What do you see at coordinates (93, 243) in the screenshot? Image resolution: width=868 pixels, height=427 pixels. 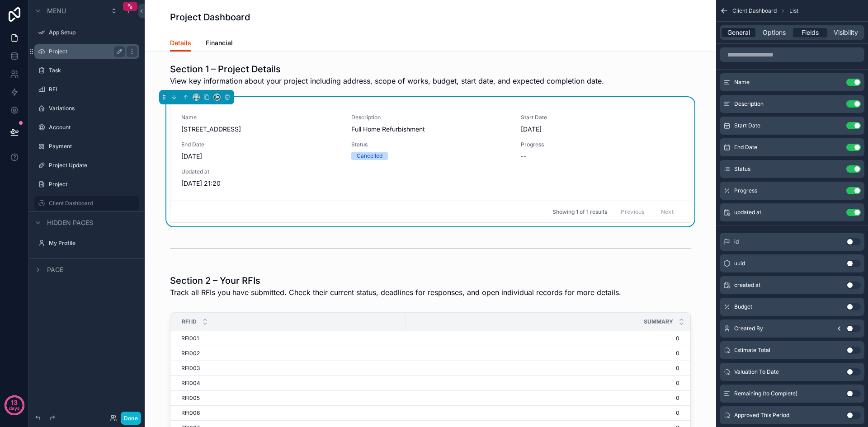 I see `a: My Profile` at bounding box center [93, 243].